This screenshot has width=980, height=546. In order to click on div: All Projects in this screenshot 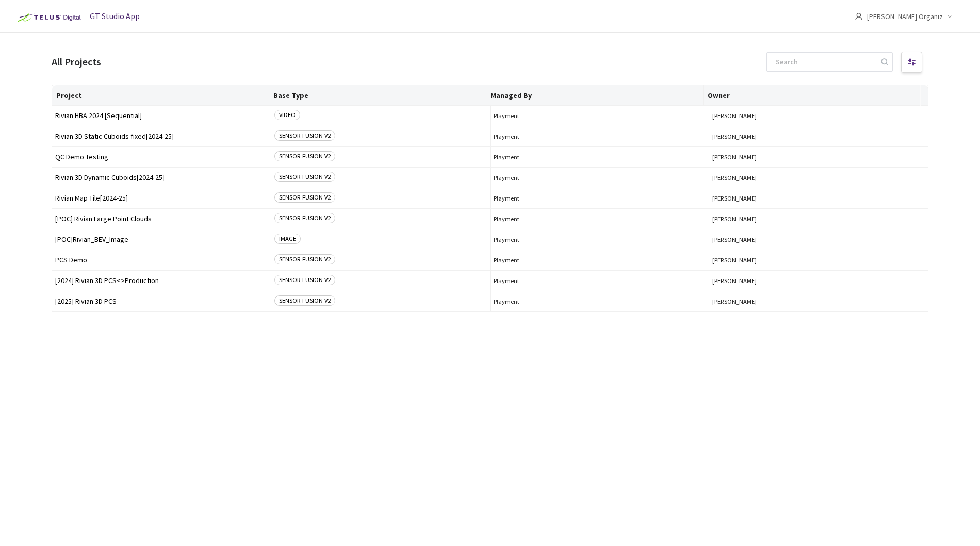, I will do `click(76, 61)`.